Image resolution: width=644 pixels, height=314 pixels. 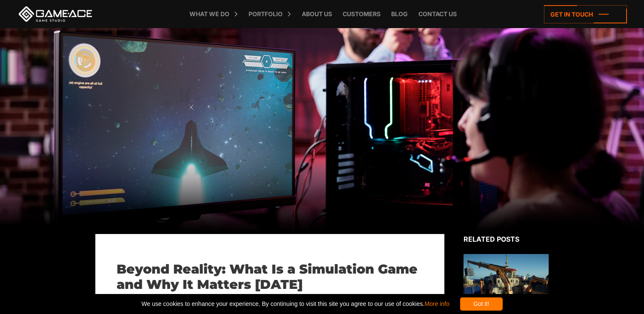 What do you see at coordinates (437, 304) in the screenshot?
I see `a: More info` at bounding box center [437, 304].